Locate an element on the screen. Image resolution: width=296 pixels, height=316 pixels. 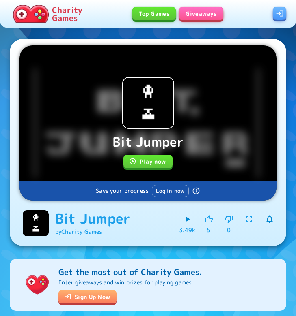
span: Save your progress is located at coordinates (122, 191).